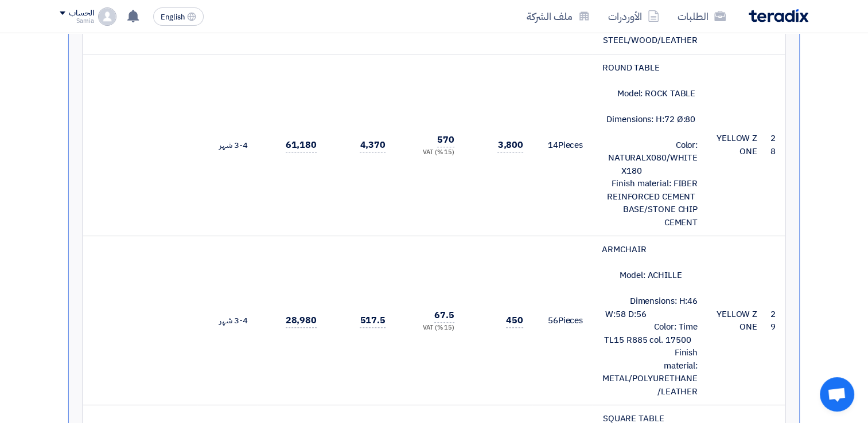 The image size is (868, 423). What do you see at coordinates (775, 145) in the screenshot?
I see `td: 28` at bounding box center [775, 145].